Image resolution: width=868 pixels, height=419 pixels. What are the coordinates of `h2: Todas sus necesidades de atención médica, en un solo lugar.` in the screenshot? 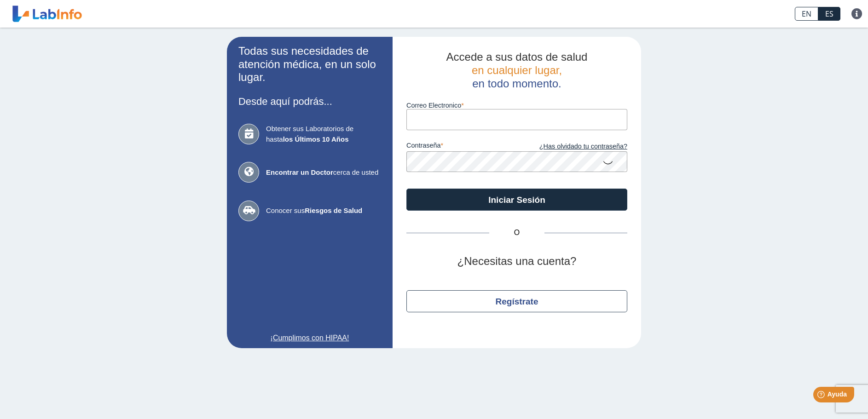 It's located at (310, 64).